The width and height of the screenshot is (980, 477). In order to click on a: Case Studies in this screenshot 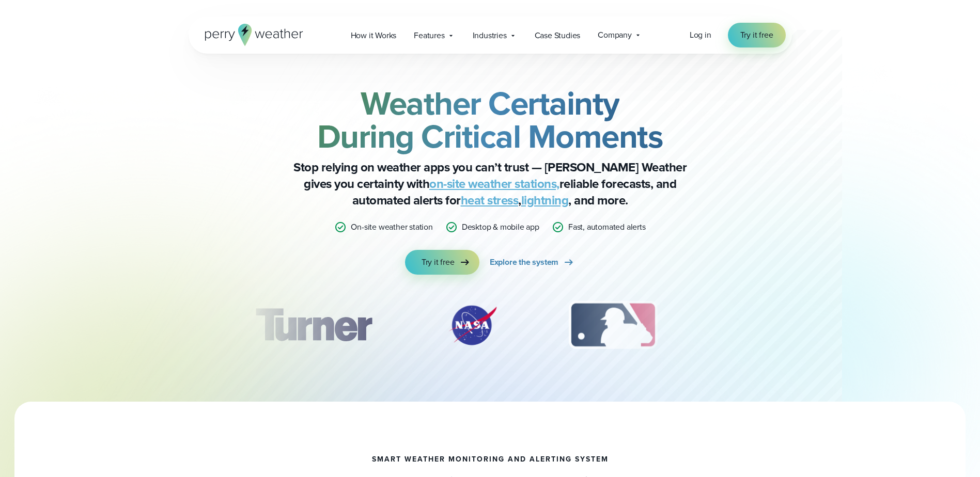, I will do `click(557, 35)`.